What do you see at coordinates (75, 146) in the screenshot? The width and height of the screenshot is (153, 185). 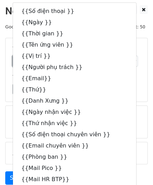 I see `a: {{Email chuyên viên }}` at bounding box center [75, 146].